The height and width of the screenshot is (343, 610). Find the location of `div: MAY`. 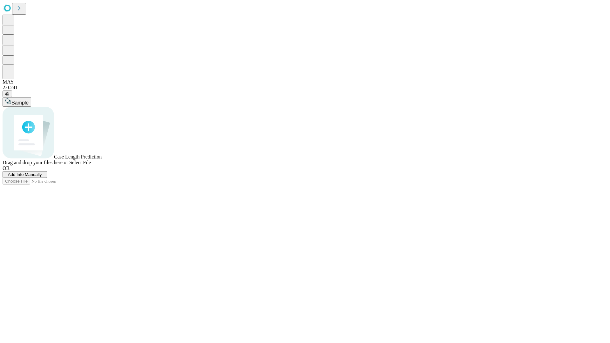

div: MAY is located at coordinates (305, 82).